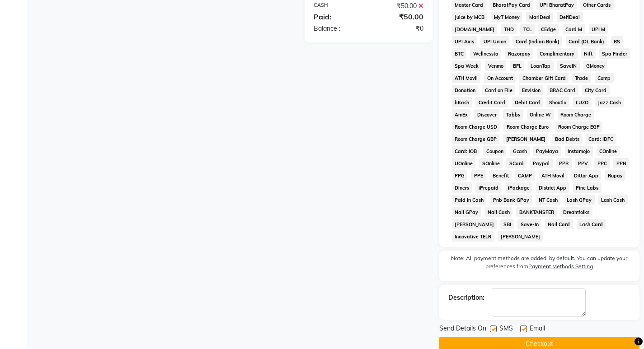  I want to click on span: Card M, so click(574, 29).